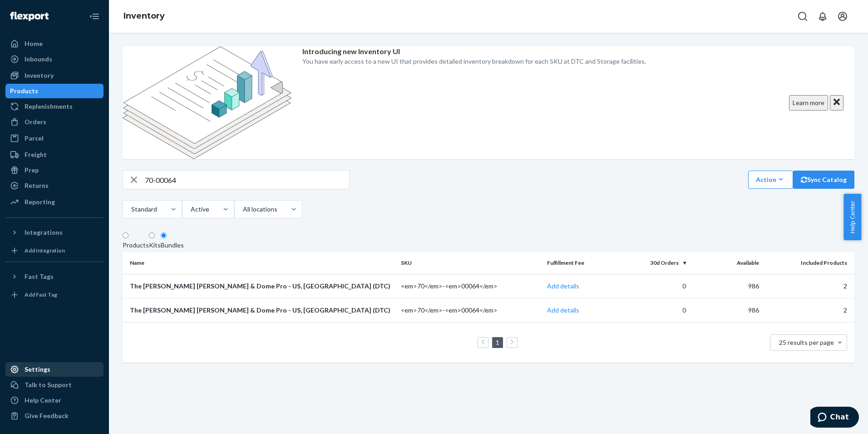  Describe the element at coordinates (164, 235) in the screenshot. I see `input: Bundles` at that location.